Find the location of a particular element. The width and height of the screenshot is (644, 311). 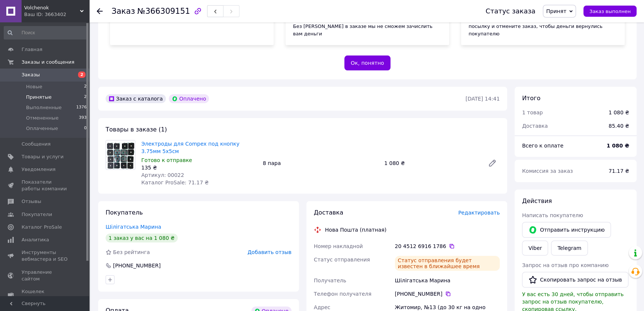

span: Управление сайтом is located at coordinates (45, 276).